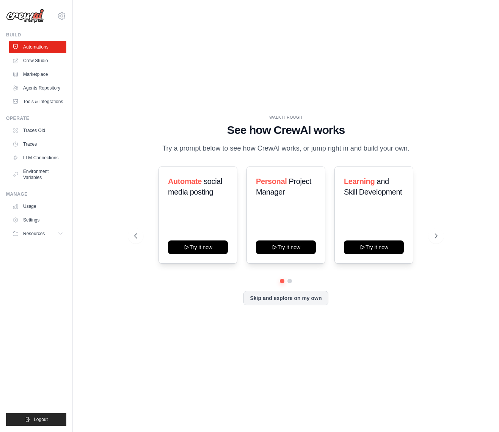 The image size is (499, 432). Describe the element at coordinates (38, 144) in the screenshot. I see `a: Traces` at that location.